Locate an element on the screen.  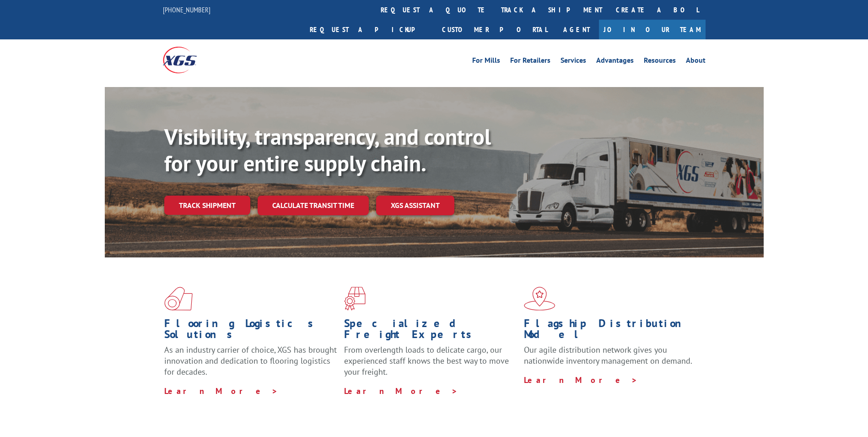
a: XGS ASSISTANT is located at coordinates (415, 205).